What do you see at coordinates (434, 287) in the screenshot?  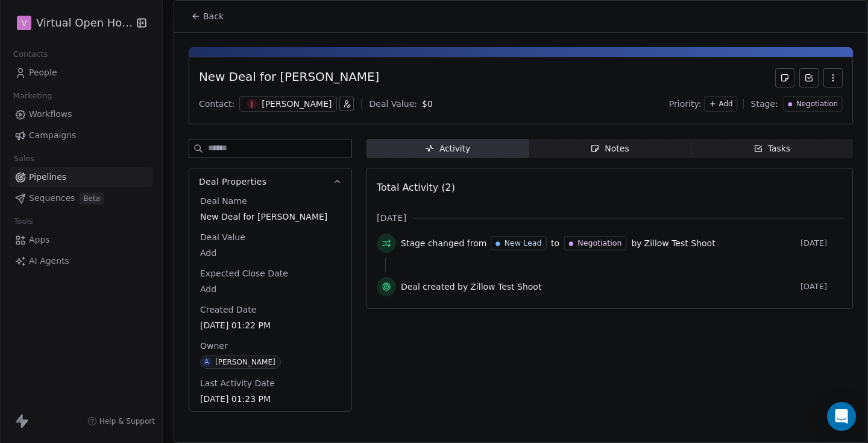 I see `span: Deal created by` at bounding box center [434, 287].